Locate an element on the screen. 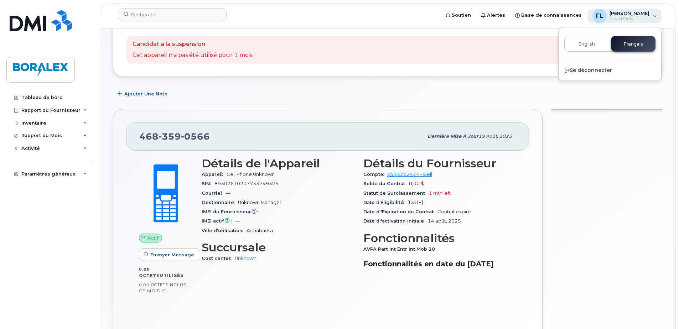 Image resolution: width=679 pixels, height=329 pixels. a: Unknown is located at coordinates (246, 258).